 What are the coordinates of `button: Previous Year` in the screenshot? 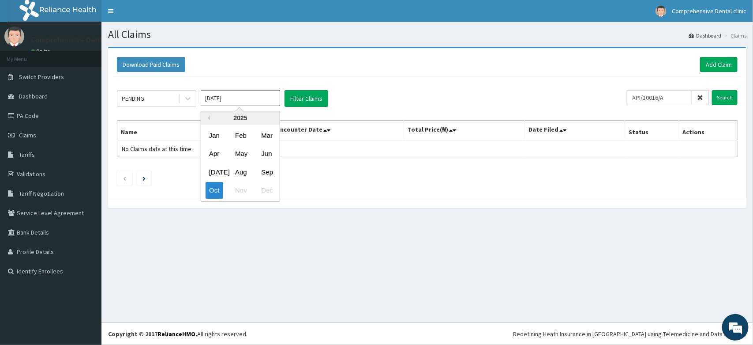 It's located at (208, 118).